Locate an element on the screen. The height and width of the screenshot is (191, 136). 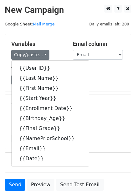
a: Send is located at coordinates (15, 184).